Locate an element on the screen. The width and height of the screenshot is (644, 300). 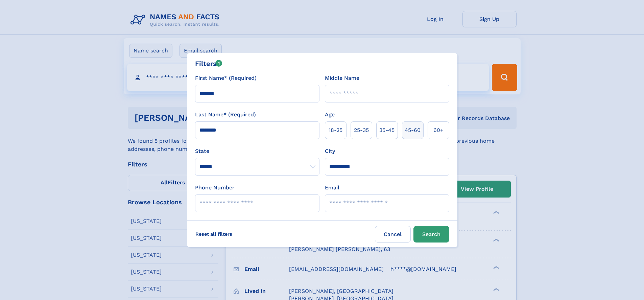
label: Cancel is located at coordinates (393, 234).